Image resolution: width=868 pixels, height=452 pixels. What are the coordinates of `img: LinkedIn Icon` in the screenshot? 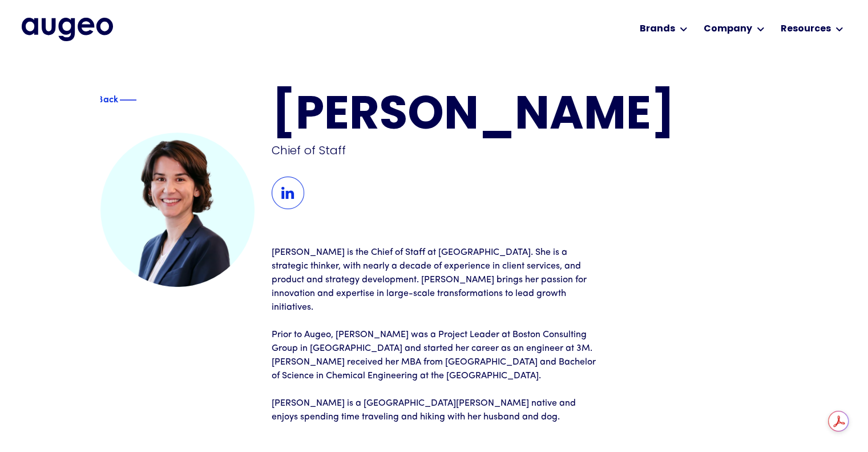 It's located at (288, 193).